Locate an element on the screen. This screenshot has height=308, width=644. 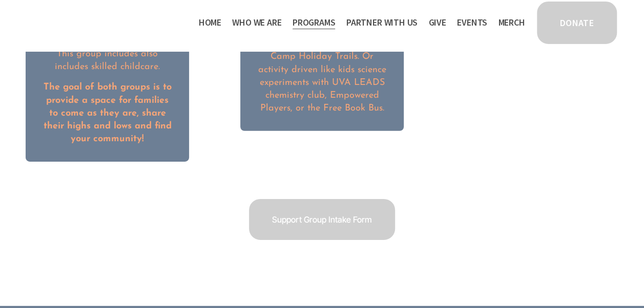
a: Support Group Intake Form is located at coordinates (322, 220).